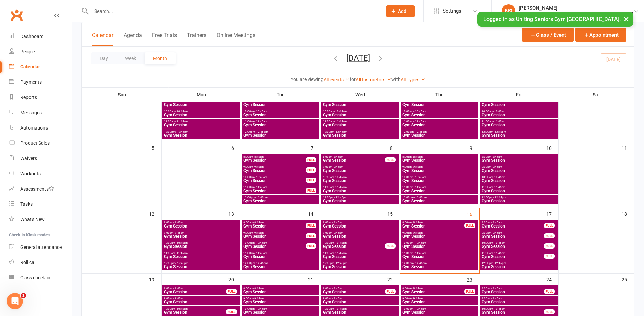 This screenshot has width=644, height=316. I want to click on a: Dashboard, so click(40, 36).